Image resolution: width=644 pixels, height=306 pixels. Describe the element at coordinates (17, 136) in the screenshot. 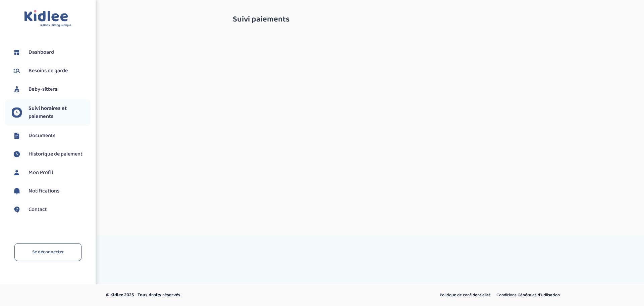

I see `img: documents.svg` at that location.